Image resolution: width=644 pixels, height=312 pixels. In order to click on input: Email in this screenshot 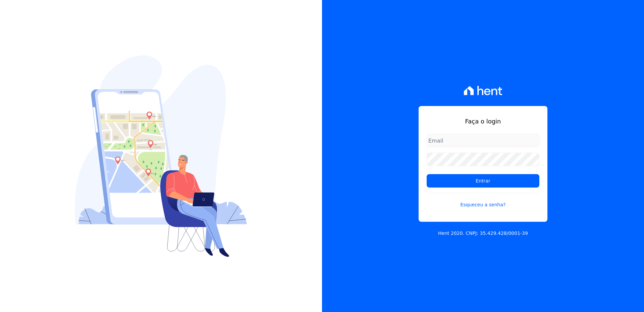, I will do `click(483, 141)`.